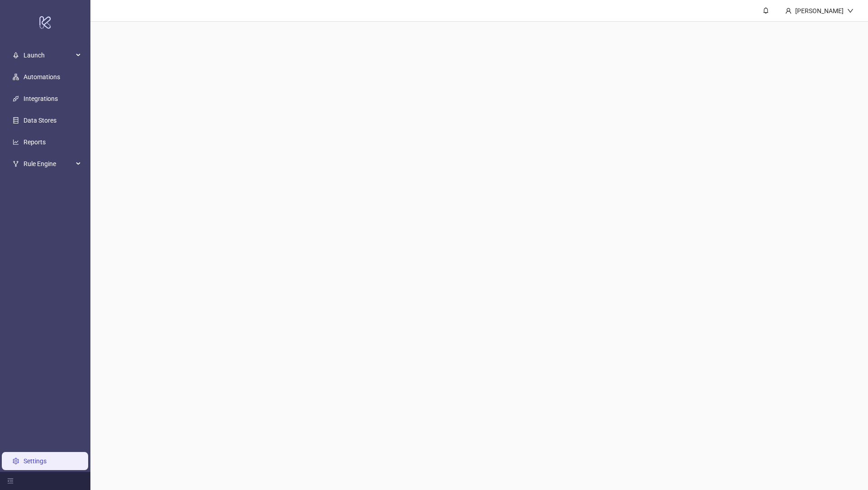 This screenshot has width=868, height=490. What do you see at coordinates (789, 11) in the screenshot?
I see `span: user` at bounding box center [789, 11].